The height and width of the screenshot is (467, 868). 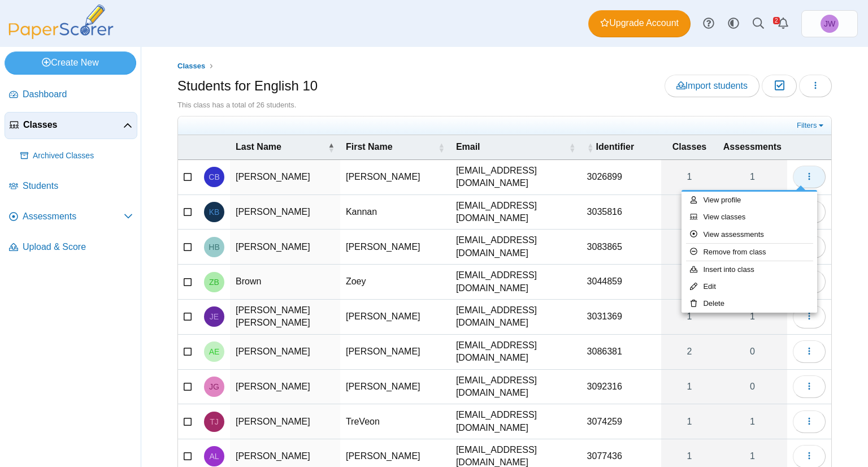 What do you see at coordinates (214, 352) in the screenshot?
I see `span: Alexander Esquivel Sanchez` at bounding box center [214, 352].